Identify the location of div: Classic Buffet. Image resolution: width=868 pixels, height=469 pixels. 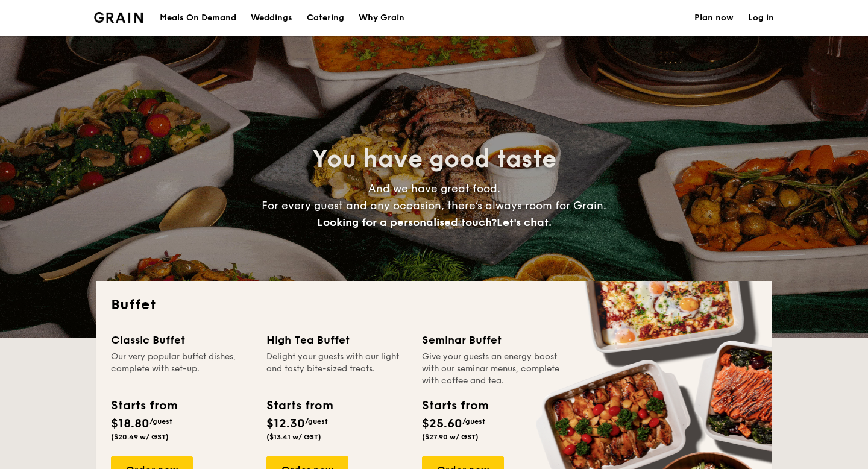
(182, 341).